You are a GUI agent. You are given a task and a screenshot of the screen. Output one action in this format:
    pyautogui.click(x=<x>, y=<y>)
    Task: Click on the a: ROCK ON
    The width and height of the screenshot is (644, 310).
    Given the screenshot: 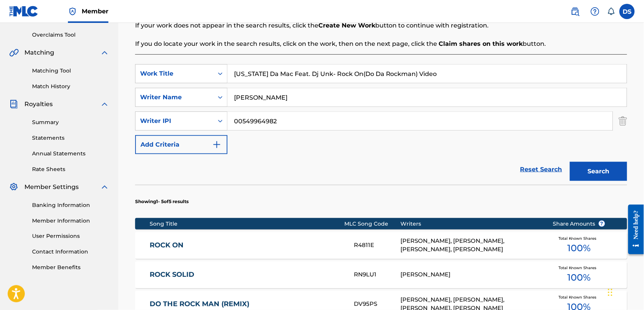 What is the action you would take?
    pyautogui.click(x=247, y=245)
    